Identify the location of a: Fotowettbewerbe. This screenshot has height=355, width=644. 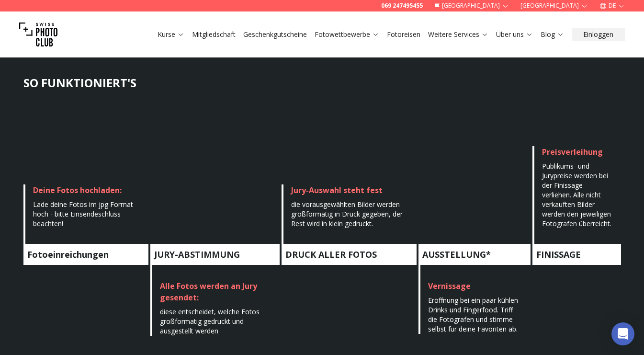
(347, 35).